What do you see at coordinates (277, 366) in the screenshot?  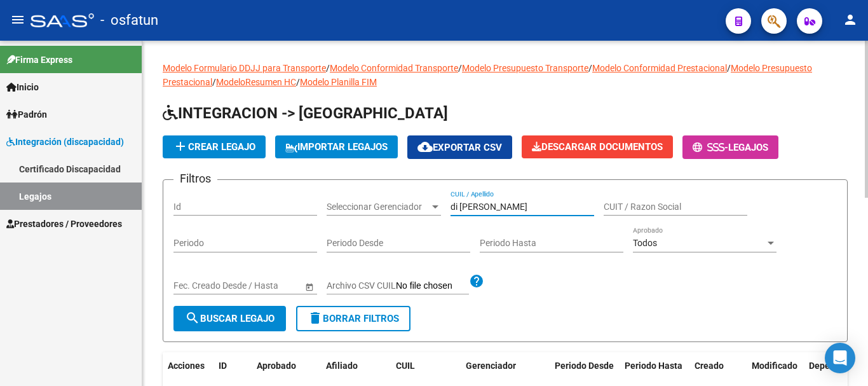 I see `span: Aprobado` at bounding box center [277, 366].